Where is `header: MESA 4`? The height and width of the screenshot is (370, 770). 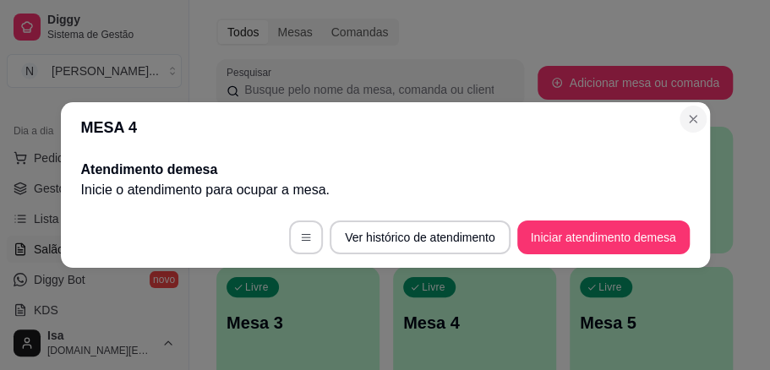 header: MESA 4 is located at coordinates (385, 128).